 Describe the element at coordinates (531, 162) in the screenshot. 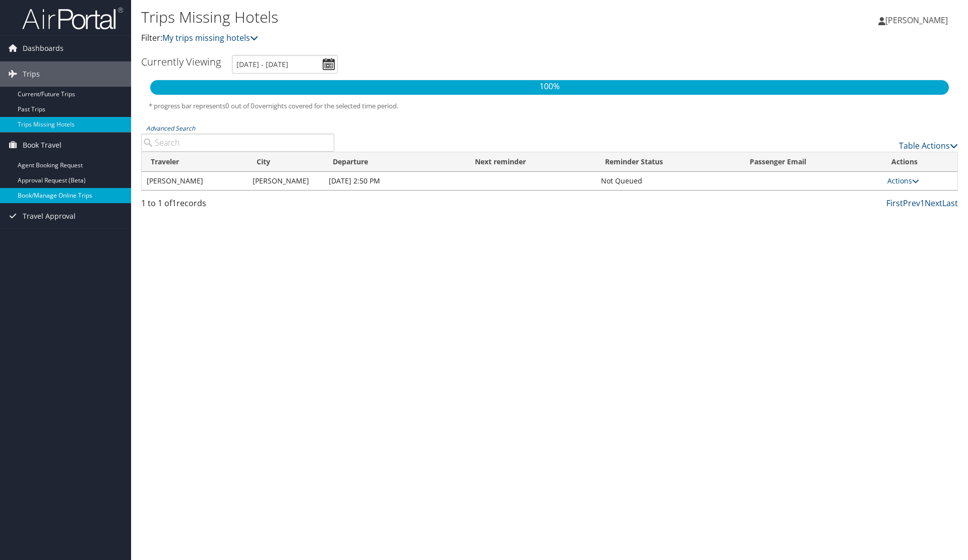

I see `th: Next reminder` at that location.